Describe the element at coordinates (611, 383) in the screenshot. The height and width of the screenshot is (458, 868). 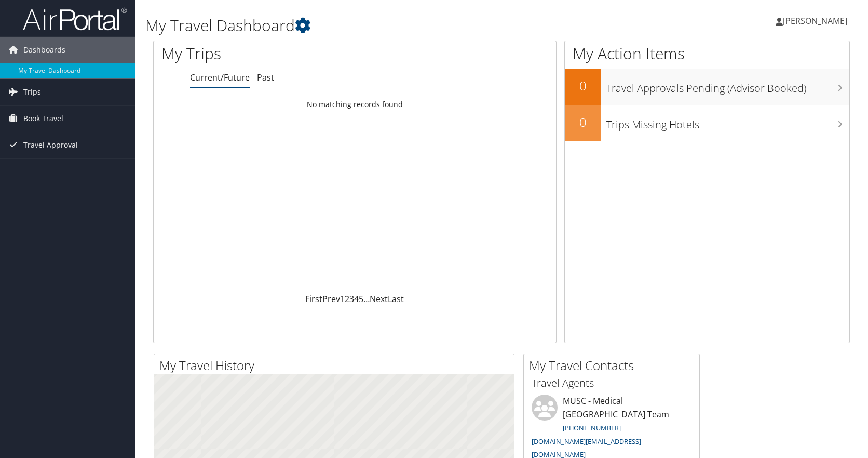
I see `h3: Travel Agents` at that location.